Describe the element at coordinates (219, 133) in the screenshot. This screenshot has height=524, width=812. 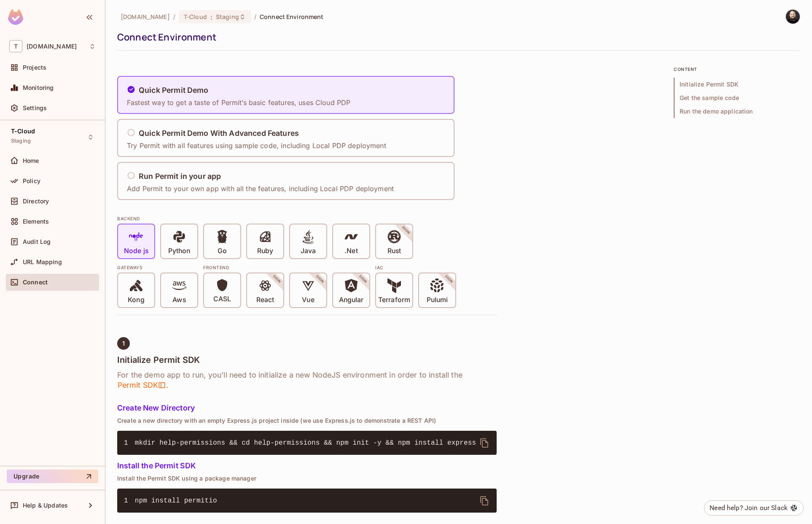
I see `h5: Quick Permit Demo With Advanced Features` at that location.